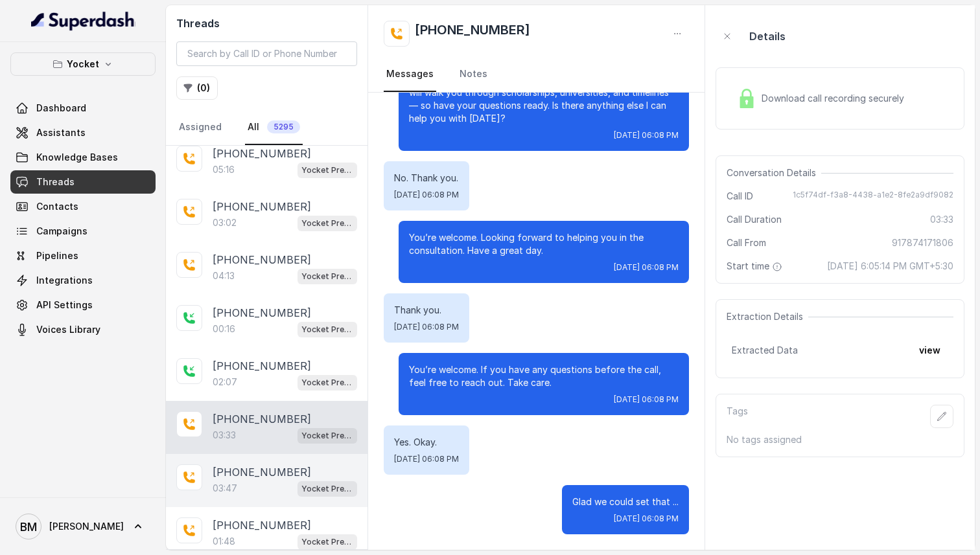 This screenshot has height=555, width=980. I want to click on a: Threads, so click(83, 182).